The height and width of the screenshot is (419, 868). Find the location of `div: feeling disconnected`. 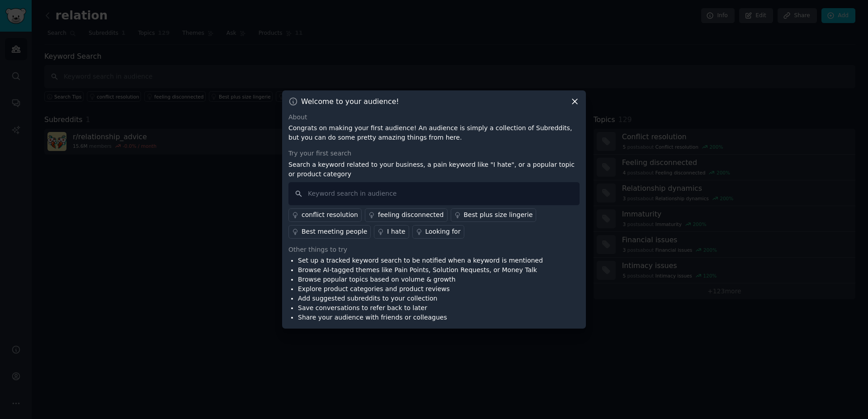

div: feeling disconnected is located at coordinates (411, 215).